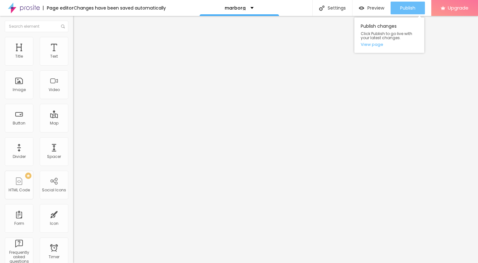  What do you see at coordinates (54, 223) in the screenshot?
I see `div: Icon` at bounding box center [54, 223].